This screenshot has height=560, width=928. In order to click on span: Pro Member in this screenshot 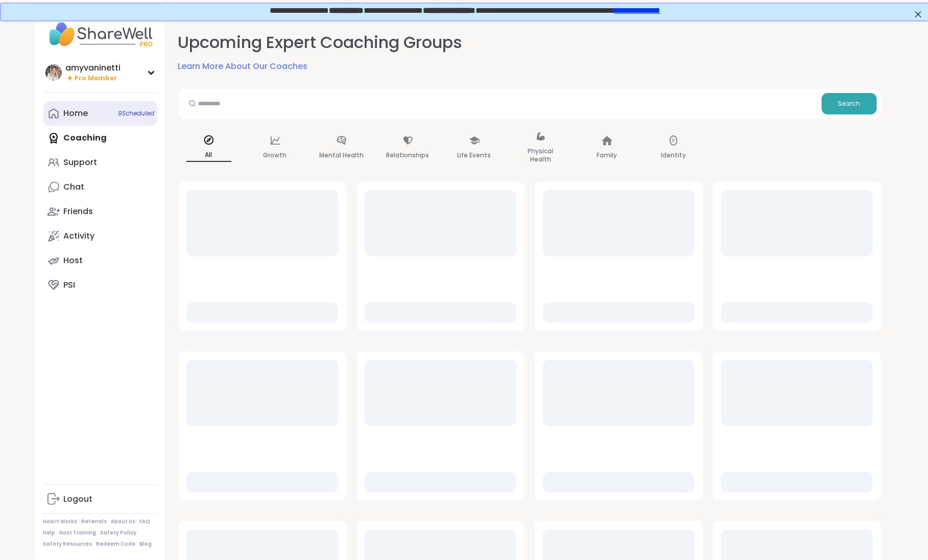, I will do `click(96, 78)`.